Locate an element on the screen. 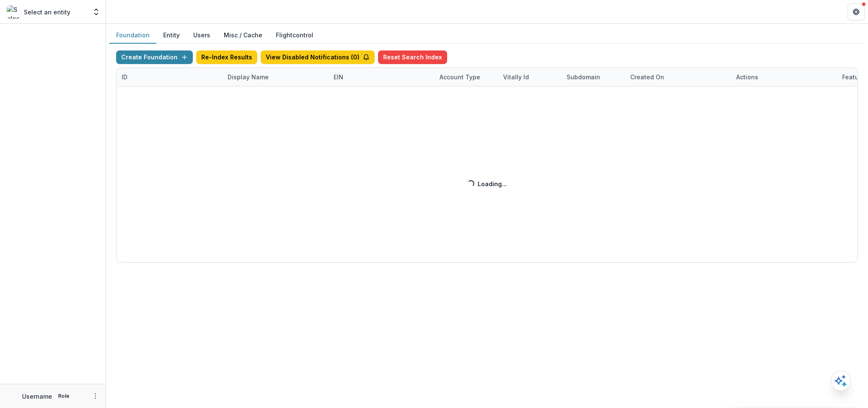 This screenshot has width=868, height=408. button: More is located at coordinates (95, 396).